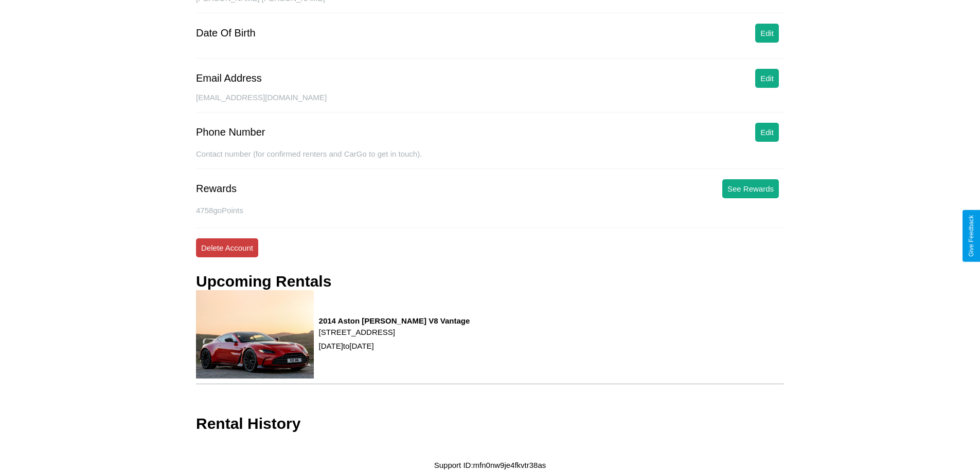 This screenshot has height=472, width=980. I want to click on div: Date Of Birth, so click(226, 33).